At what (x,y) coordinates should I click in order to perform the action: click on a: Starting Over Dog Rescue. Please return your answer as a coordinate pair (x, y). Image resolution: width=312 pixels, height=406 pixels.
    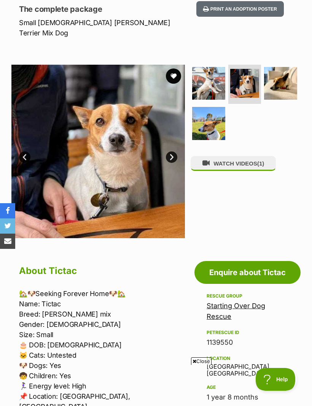
    Looking at the image, I should click on (236, 311).